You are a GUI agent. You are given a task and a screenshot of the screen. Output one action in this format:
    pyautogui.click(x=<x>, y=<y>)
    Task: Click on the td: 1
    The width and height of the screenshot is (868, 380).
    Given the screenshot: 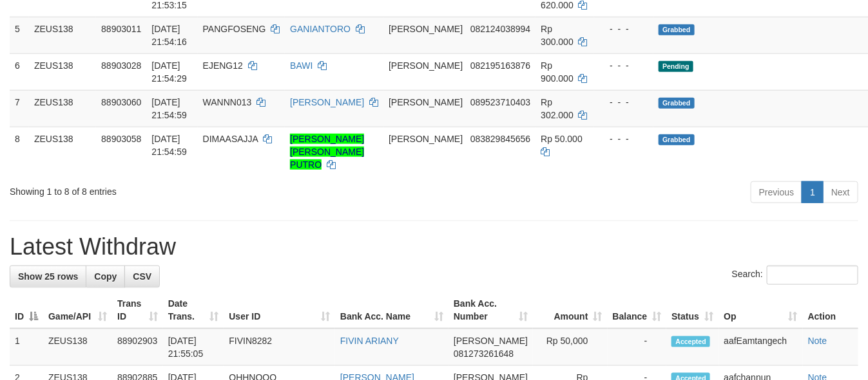 What is the action you would take?
    pyautogui.click(x=27, y=347)
    